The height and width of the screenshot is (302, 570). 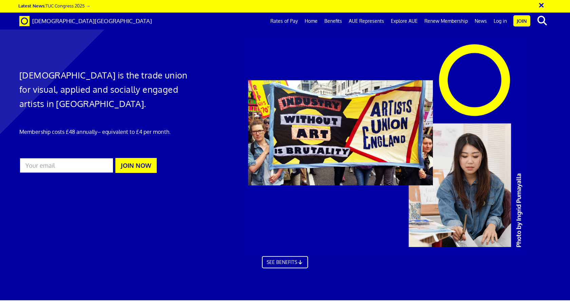 What do you see at coordinates (366, 21) in the screenshot?
I see `a: AUE Represents` at bounding box center [366, 21].